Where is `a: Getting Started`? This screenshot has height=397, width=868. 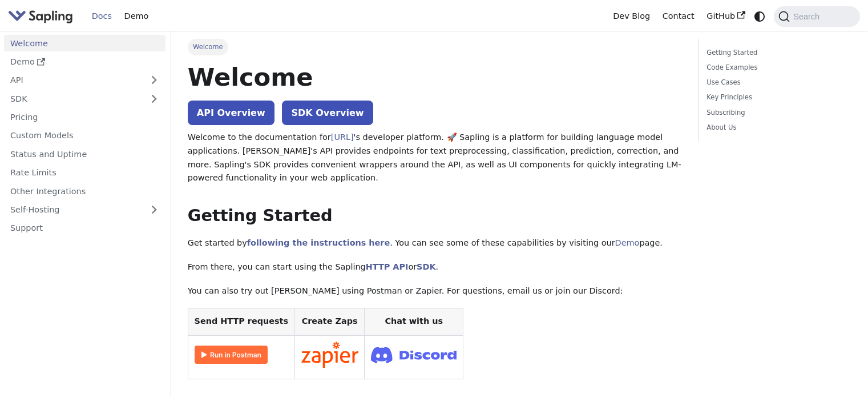 a: Getting Started is located at coordinates (777, 52).